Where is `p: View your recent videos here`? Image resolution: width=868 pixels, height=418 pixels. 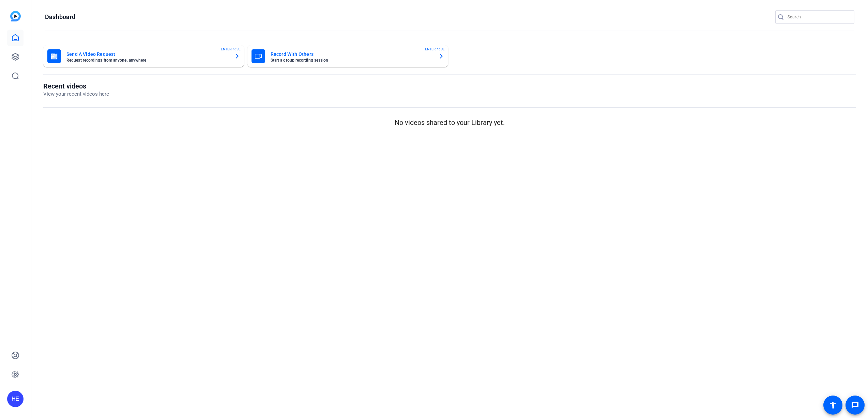 p: View your recent videos here is located at coordinates (76, 94).